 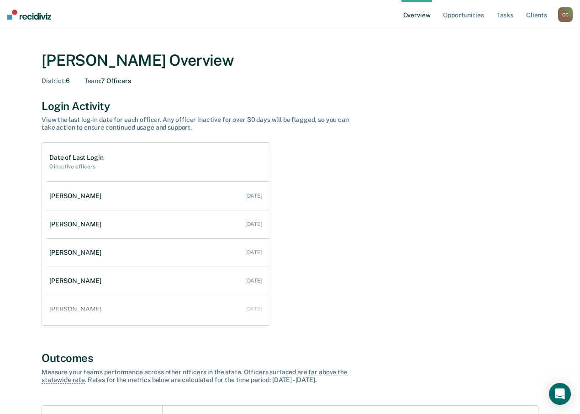 I want to click on div: Login Activity, so click(x=290, y=106).